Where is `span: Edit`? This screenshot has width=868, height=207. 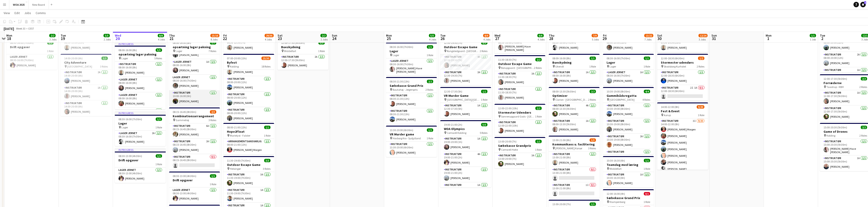 span: Edit is located at coordinates (17, 13).